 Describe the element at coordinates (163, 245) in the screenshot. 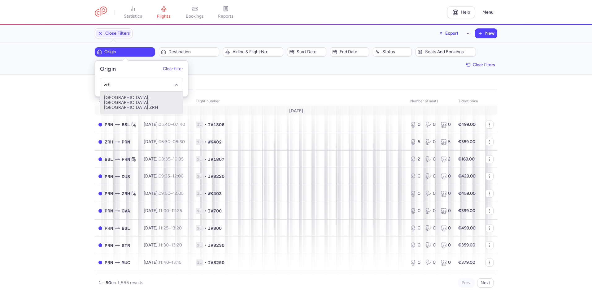

I see `time: 11:30` at that location.